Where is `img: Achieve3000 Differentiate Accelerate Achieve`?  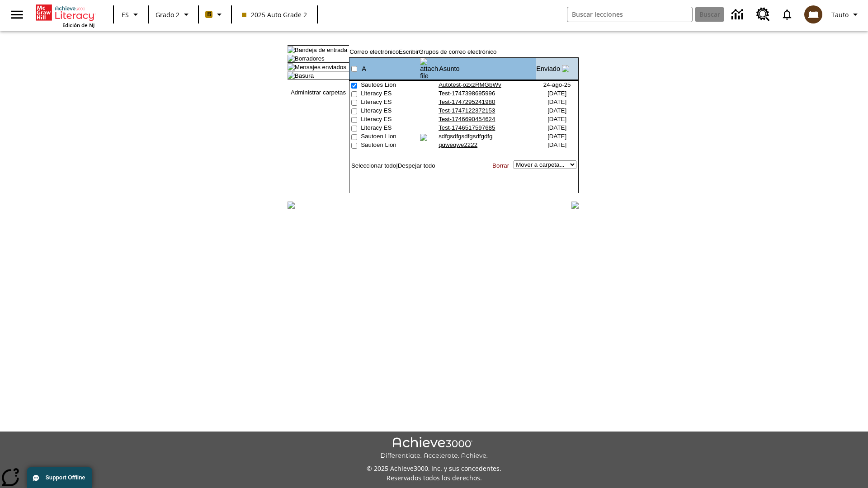 img: Achieve3000 Differentiate Accelerate Achieve is located at coordinates (434, 449).